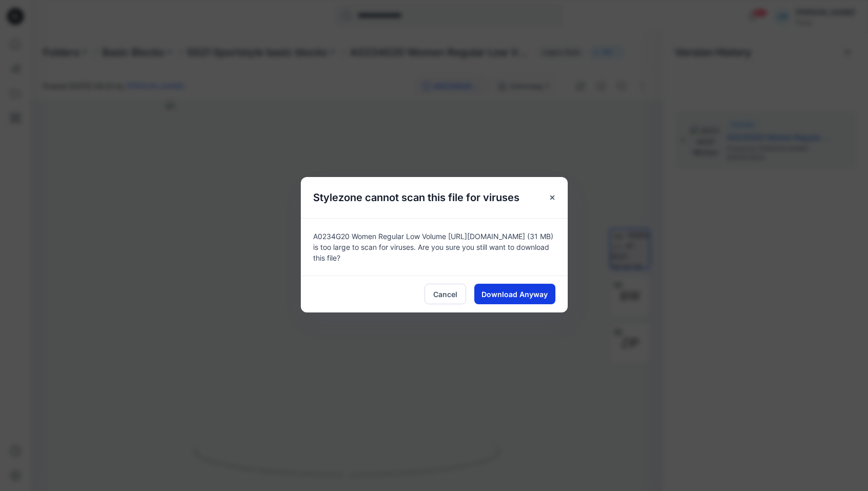 This screenshot has height=491, width=868. What do you see at coordinates (515, 294) in the screenshot?
I see `button: Download Anyway` at bounding box center [515, 294].